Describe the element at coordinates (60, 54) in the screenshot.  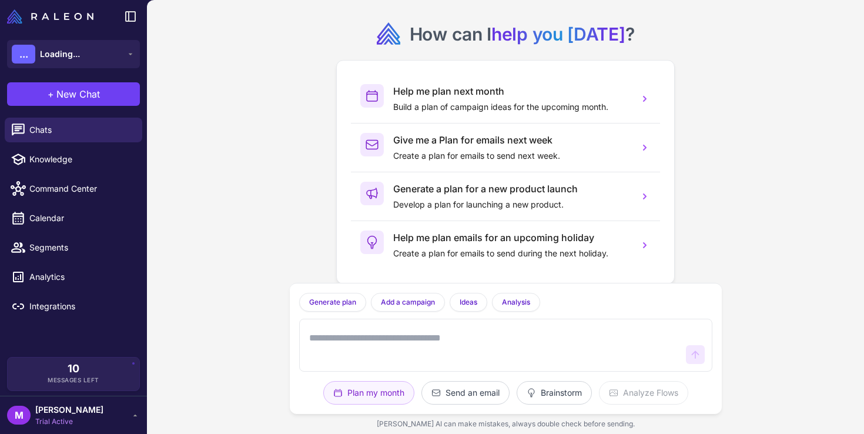
I see `span: Loading...` at that location.